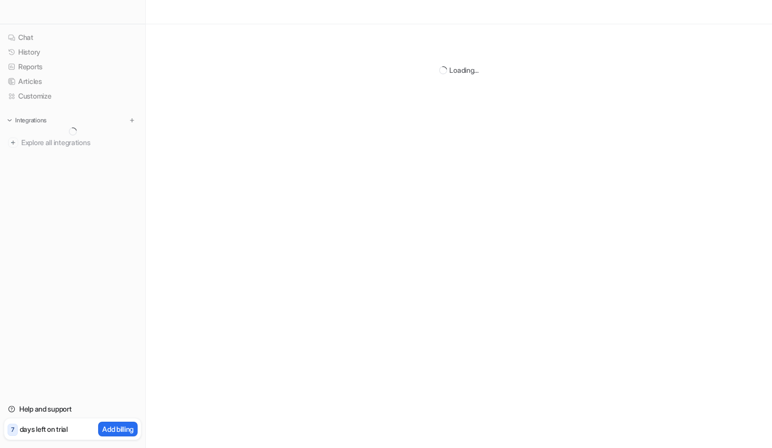  I want to click on a: Reports, so click(72, 67).